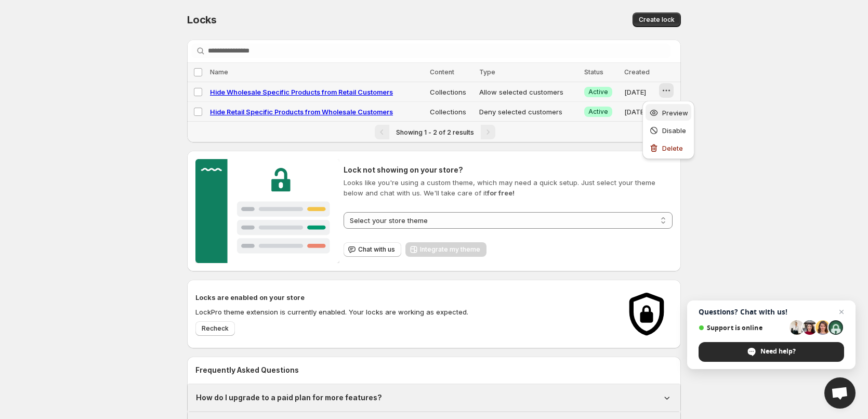 Image resolution: width=868 pixels, height=419 pixels. Describe the element at coordinates (528, 92) in the screenshot. I see `td: Allow selected customers` at that location.